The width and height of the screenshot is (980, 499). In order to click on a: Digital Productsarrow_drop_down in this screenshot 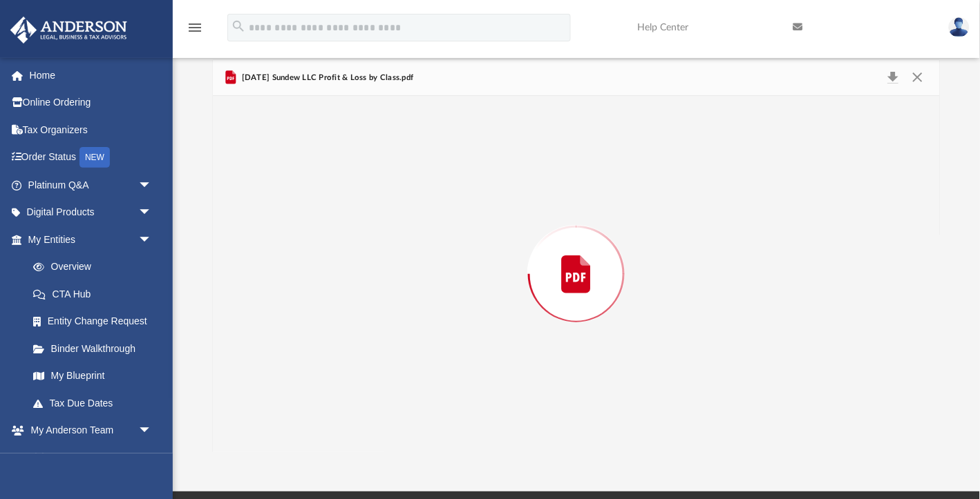, I will do `click(91, 212)`.